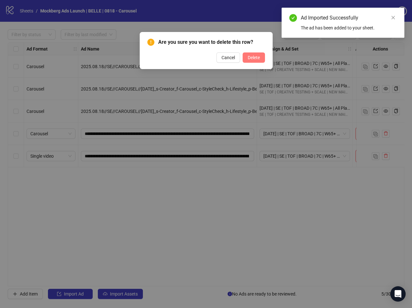 The height and width of the screenshot is (308, 412). What do you see at coordinates (348, 28) in the screenshot?
I see `div: The ad has been added to your sheet.` at bounding box center [348, 28].